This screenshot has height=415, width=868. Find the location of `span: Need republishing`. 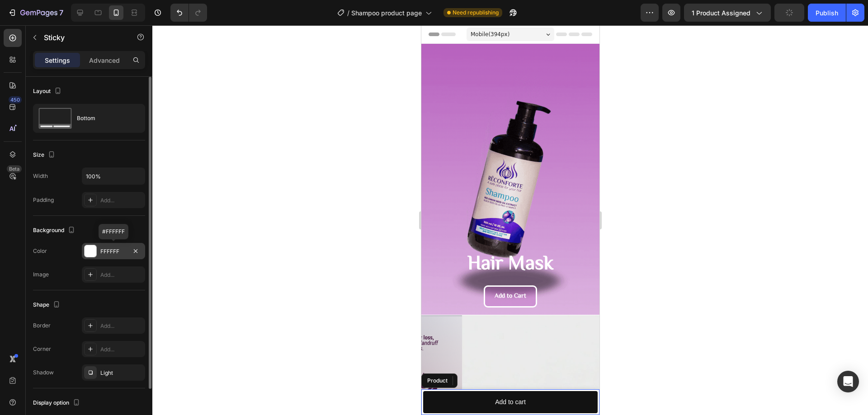

span: Need republishing is located at coordinates (475, 13).